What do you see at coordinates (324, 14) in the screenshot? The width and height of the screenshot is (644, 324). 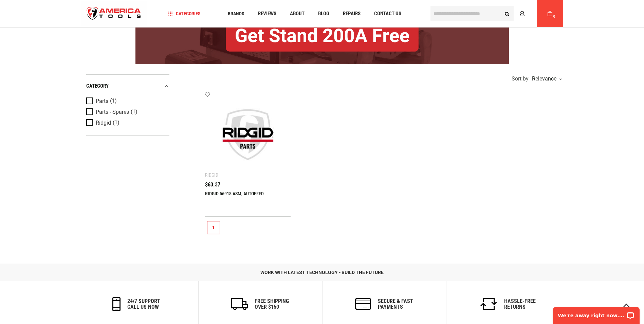 I see `span: Blog` at bounding box center [324, 14].